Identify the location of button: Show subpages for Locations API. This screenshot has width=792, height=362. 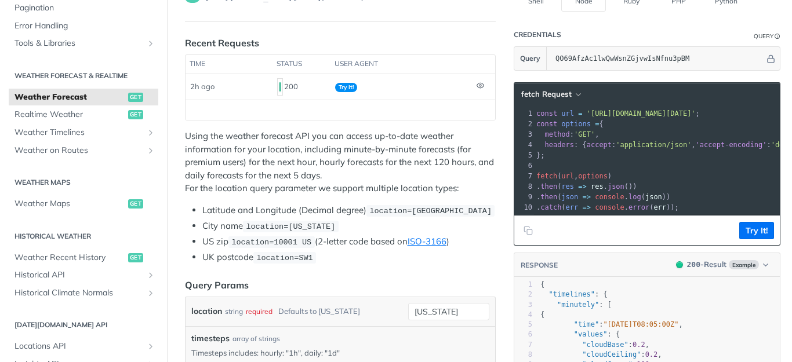
(151, 347).